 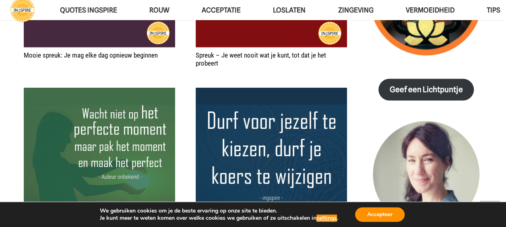 I want to click on p: Je kunt meer te weten komen over welke cookies we gebruiken of ze uitschakelen in ., so click(x=219, y=218).